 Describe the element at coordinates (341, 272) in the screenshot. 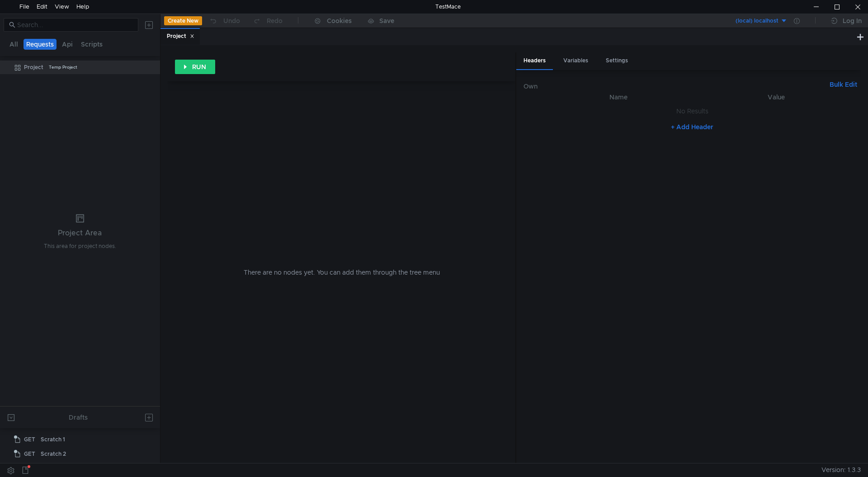

I see `div: There are no nodes yet. You can add them through the tree menu` at that location.